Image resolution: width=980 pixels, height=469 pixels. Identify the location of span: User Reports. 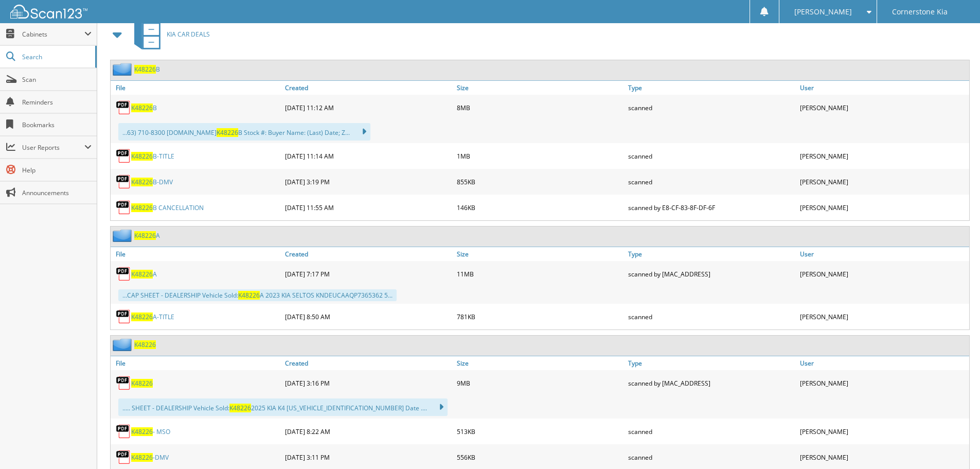
(53, 147).